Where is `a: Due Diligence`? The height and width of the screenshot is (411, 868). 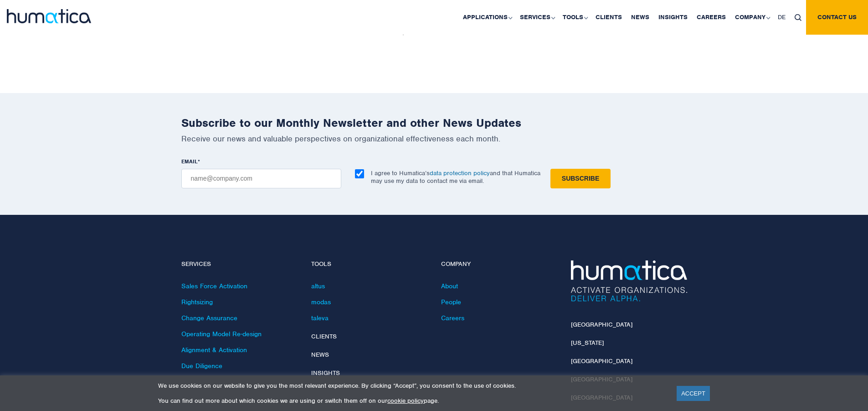
a: Due Diligence is located at coordinates (202, 366).